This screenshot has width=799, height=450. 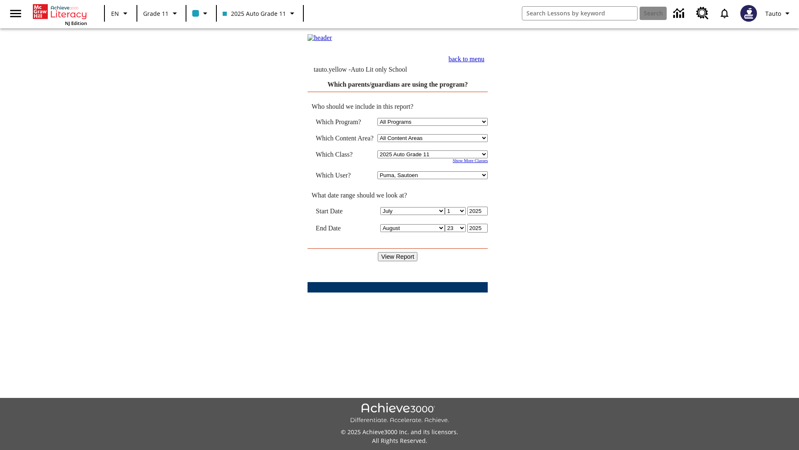 What do you see at coordinates (345, 154) in the screenshot?
I see `td: Which Class?` at bounding box center [345, 154].